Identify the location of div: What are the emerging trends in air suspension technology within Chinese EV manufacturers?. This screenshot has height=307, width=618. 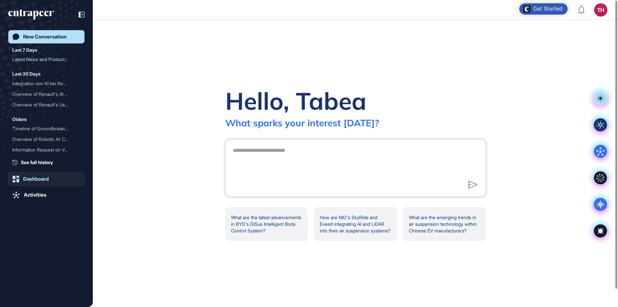
(444, 224).